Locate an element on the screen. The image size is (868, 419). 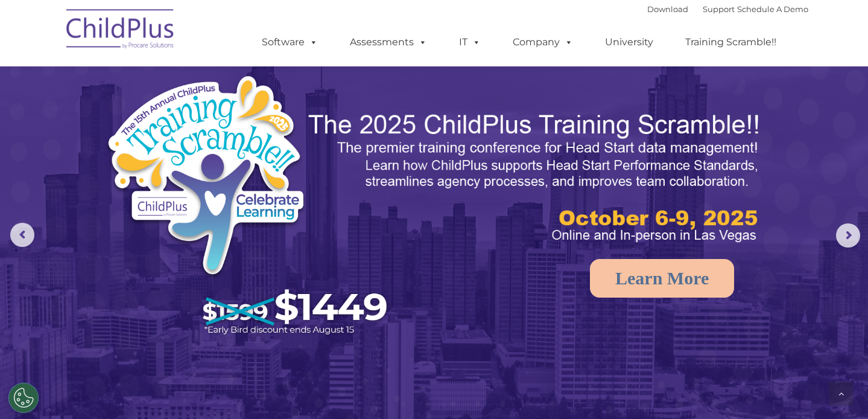
a: IT is located at coordinates (470, 42).